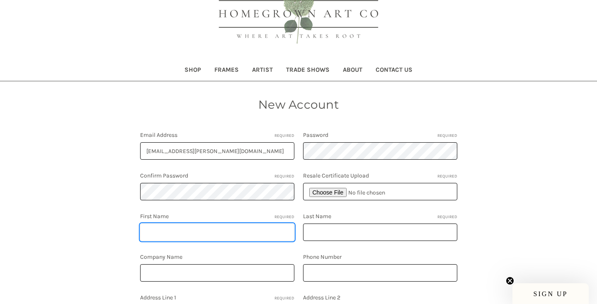  What do you see at coordinates (394, 71) in the screenshot?
I see `a: Contact Us` at bounding box center [394, 71].